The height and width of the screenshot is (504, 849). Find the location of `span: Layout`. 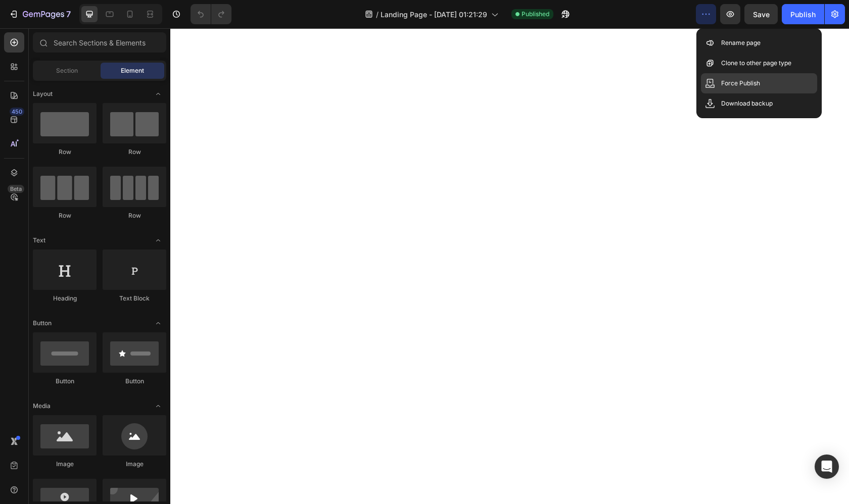

span: Layout is located at coordinates (42, 94).